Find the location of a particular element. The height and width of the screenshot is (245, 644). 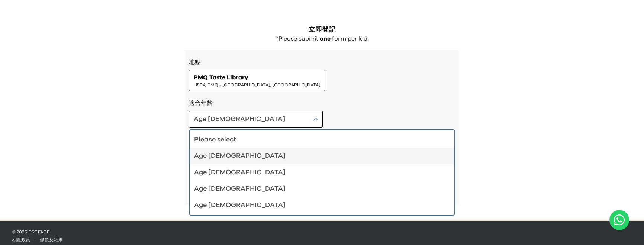

h2: 立即登記 is located at coordinates (322, 30).